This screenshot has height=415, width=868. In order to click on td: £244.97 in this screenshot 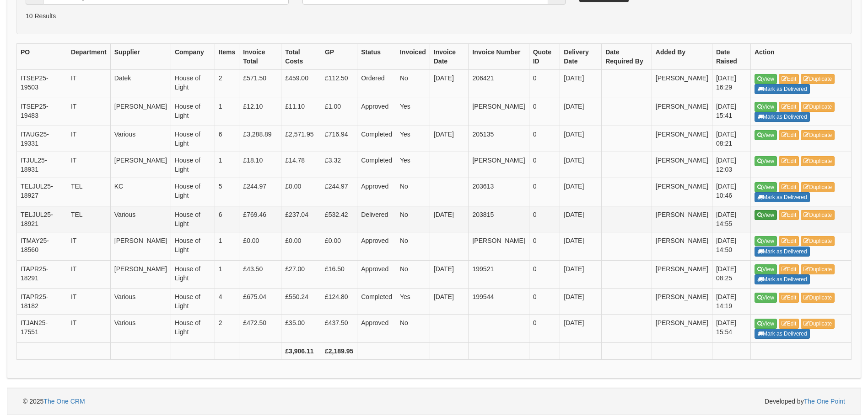, I will do `click(261, 192)`.